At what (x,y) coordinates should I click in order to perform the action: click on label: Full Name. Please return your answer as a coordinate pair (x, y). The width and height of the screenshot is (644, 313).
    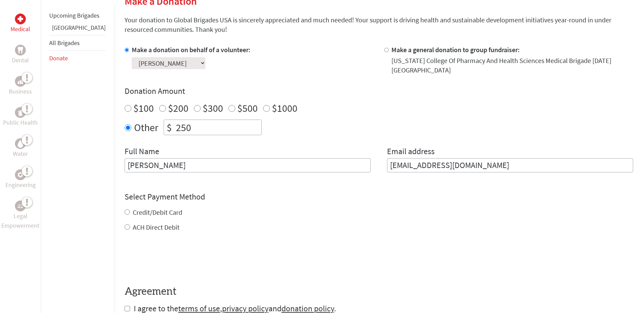
    Looking at the image, I should click on (142, 152).